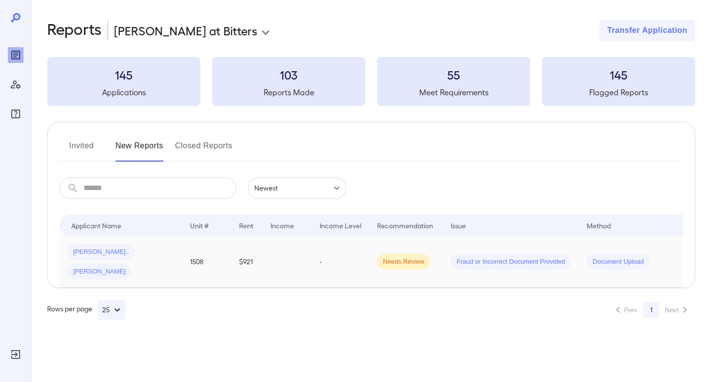 Image resolution: width=707 pixels, height=382 pixels. Describe the element at coordinates (454, 92) in the screenshot. I see `h5: Meet Requirements` at that location.